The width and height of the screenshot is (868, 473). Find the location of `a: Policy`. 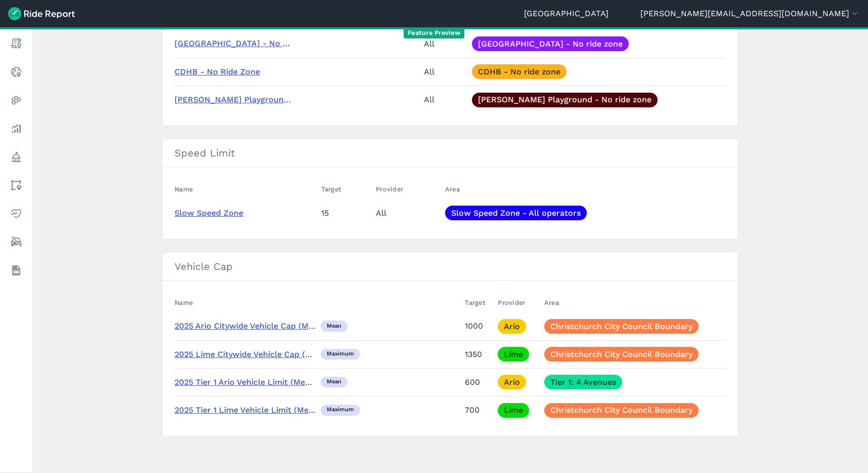

a: Policy is located at coordinates (16, 157).